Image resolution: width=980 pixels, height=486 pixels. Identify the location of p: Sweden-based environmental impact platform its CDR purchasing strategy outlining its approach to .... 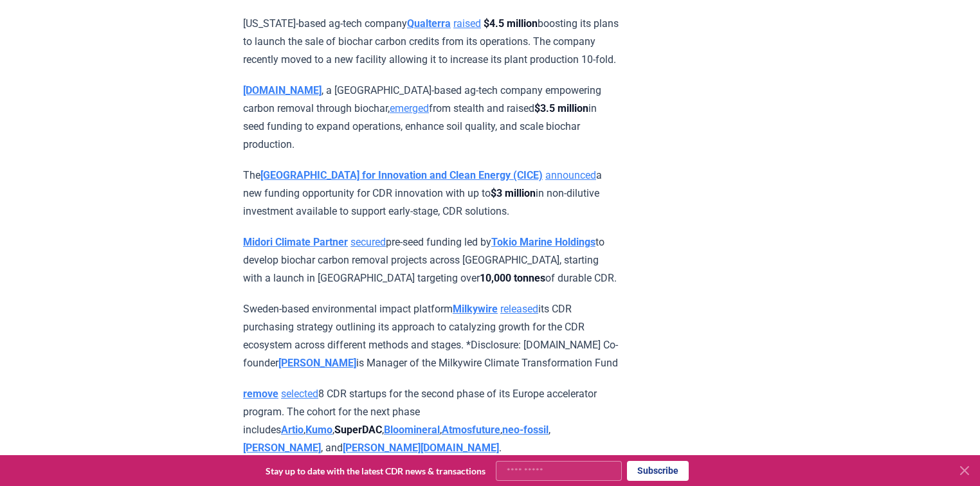
(431, 336).